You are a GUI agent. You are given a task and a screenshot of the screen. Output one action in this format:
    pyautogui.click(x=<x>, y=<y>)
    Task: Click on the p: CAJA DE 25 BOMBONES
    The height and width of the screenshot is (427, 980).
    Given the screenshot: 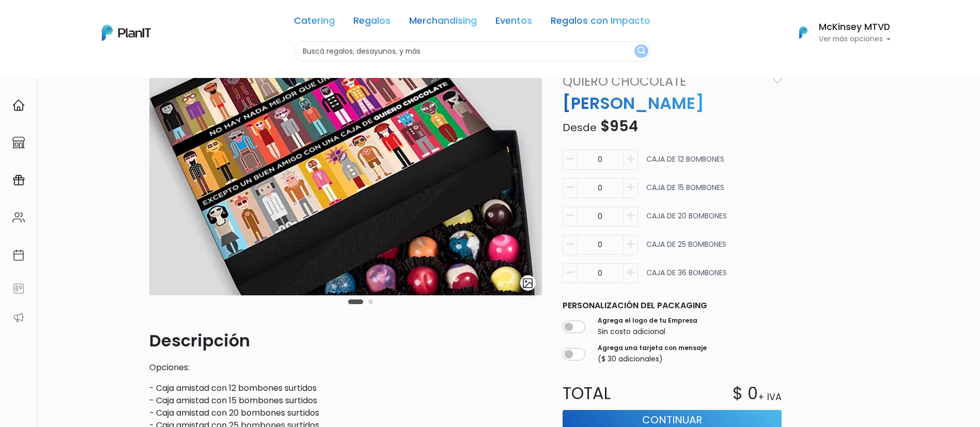 What is the action you would take?
    pyautogui.click(x=686, y=249)
    